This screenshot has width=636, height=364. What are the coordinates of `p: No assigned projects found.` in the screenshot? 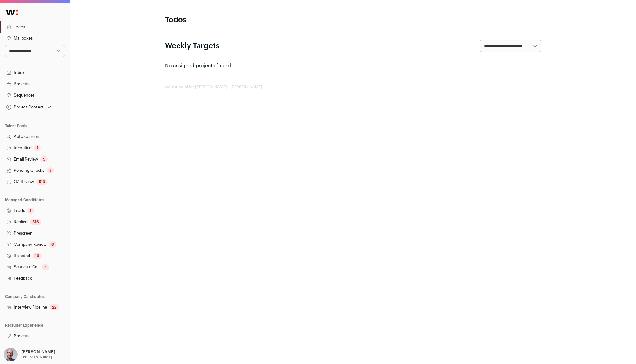 It's located at (353, 66).